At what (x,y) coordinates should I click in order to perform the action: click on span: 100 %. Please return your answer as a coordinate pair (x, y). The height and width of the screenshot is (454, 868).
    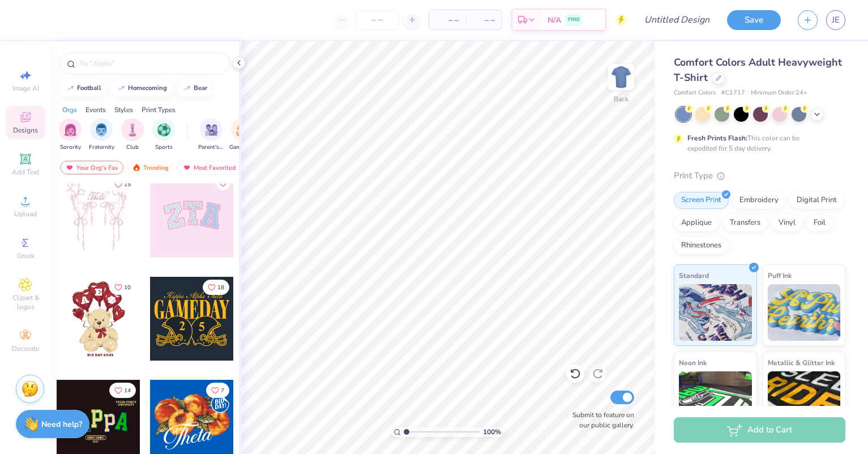
    Looking at the image, I should click on (492, 432).